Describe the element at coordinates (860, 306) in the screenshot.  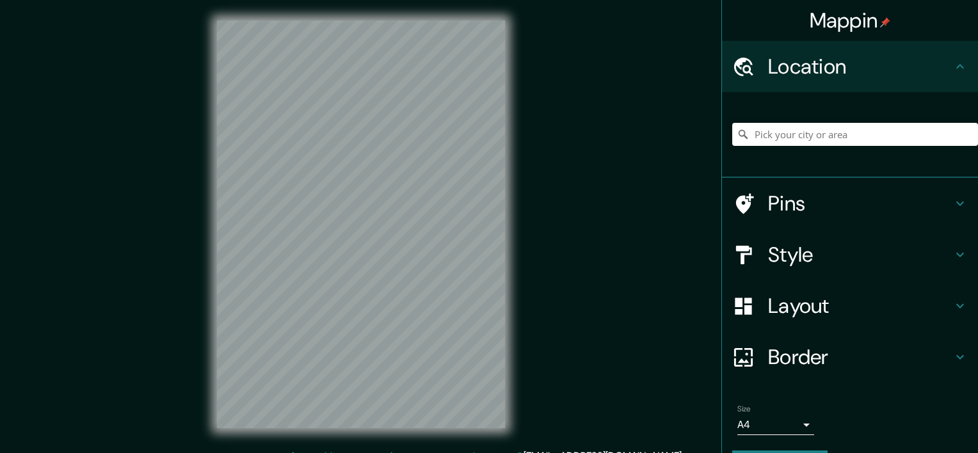
I see `h4: Layout` at that location.